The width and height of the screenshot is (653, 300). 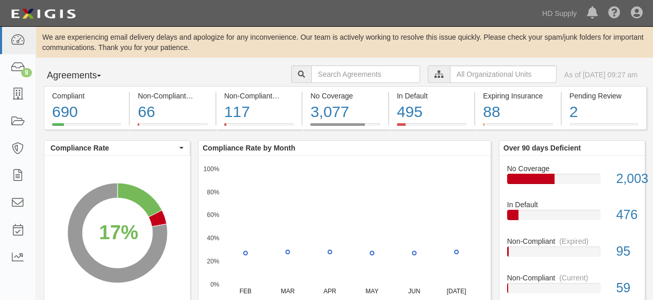 I want to click on div: 2,003, so click(x=626, y=179).